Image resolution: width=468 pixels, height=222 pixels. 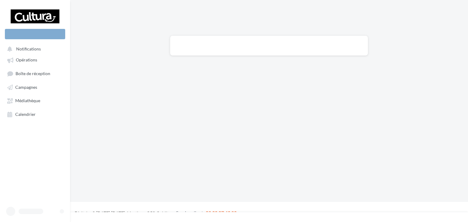 I want to click on a: Calendrier, so click(x=35, y=114).